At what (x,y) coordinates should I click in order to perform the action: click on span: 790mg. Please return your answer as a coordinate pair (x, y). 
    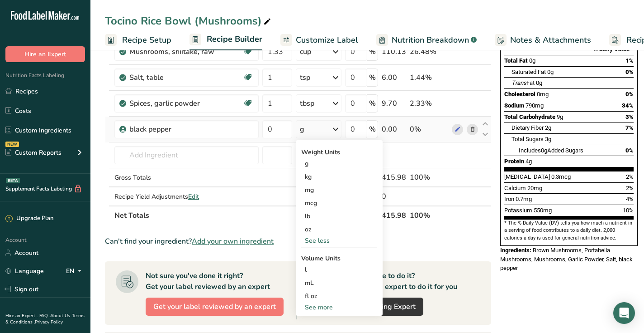
    Looking at the image, I should click on (535, 105).